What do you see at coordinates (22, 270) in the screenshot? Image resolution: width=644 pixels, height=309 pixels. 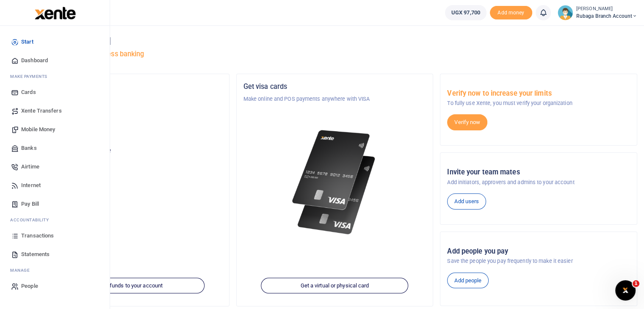 I see `span: anage` at bounding box center [22, 270].